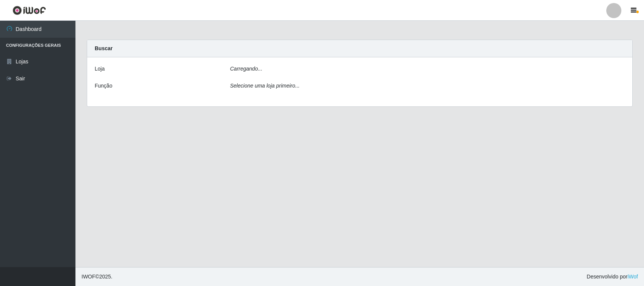 The width and height of the screenshot is (644, 286). Describe the element at coordinates (88, 277) in the screenshot. I see `span: IWOF` at that location.